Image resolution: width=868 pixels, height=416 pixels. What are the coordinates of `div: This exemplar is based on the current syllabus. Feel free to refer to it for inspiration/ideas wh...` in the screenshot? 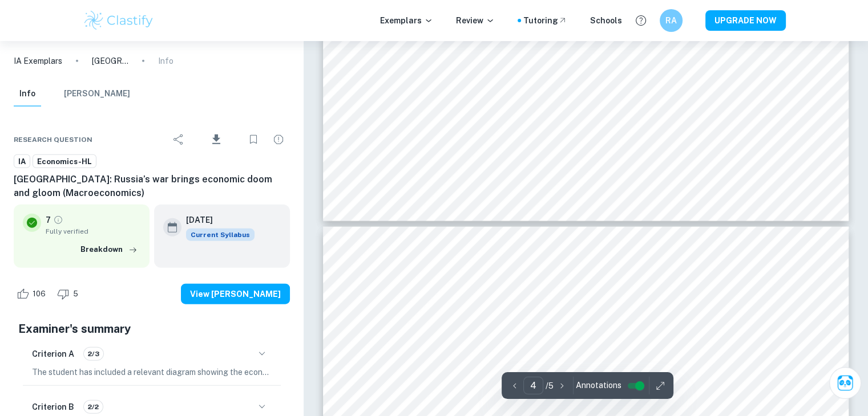 It's located at (220, 235).